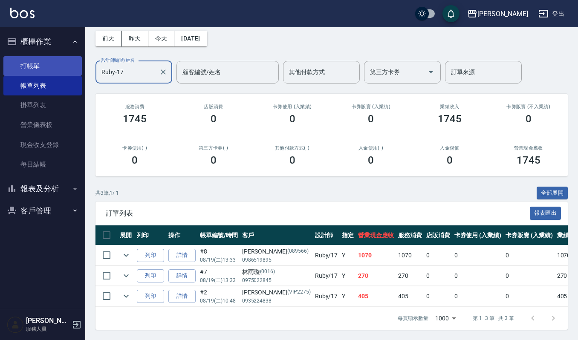  I want to click on button: 報表匯出, so click(546, 213).